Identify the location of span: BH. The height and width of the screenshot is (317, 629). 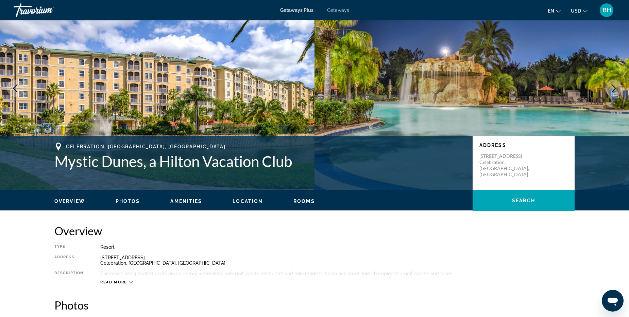
(606, 10).